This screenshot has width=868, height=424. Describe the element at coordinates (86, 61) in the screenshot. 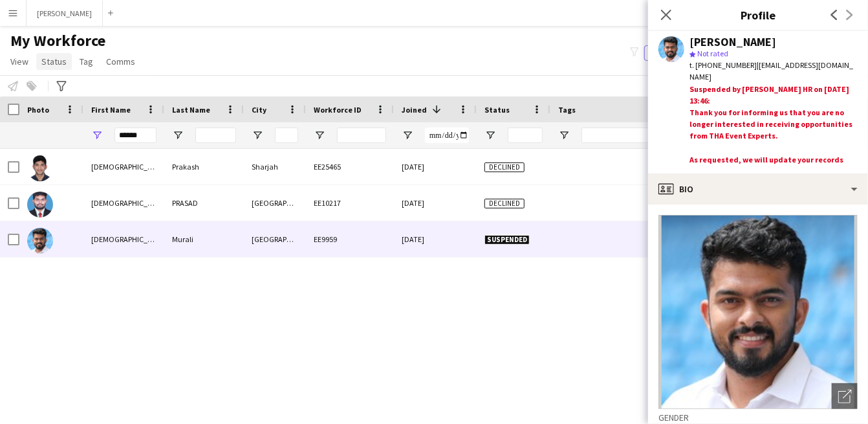

I see `span: Tag` at that location.